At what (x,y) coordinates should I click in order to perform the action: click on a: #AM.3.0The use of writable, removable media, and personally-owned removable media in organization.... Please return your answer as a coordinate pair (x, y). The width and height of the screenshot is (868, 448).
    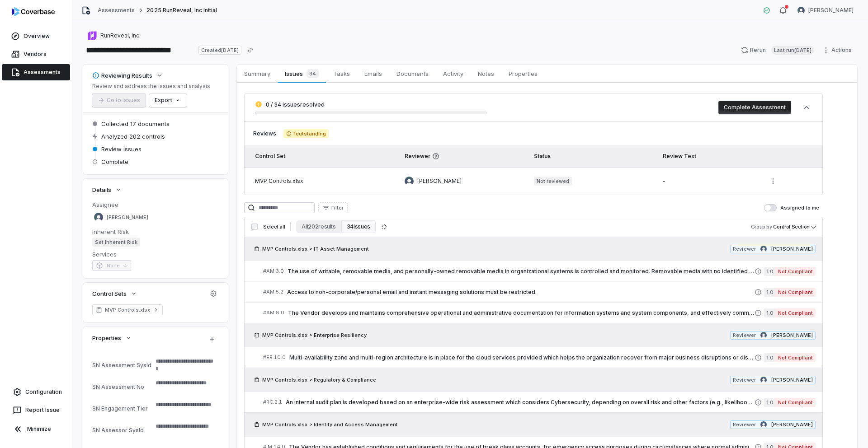
    Looking at the image, I should click on (539, 271).